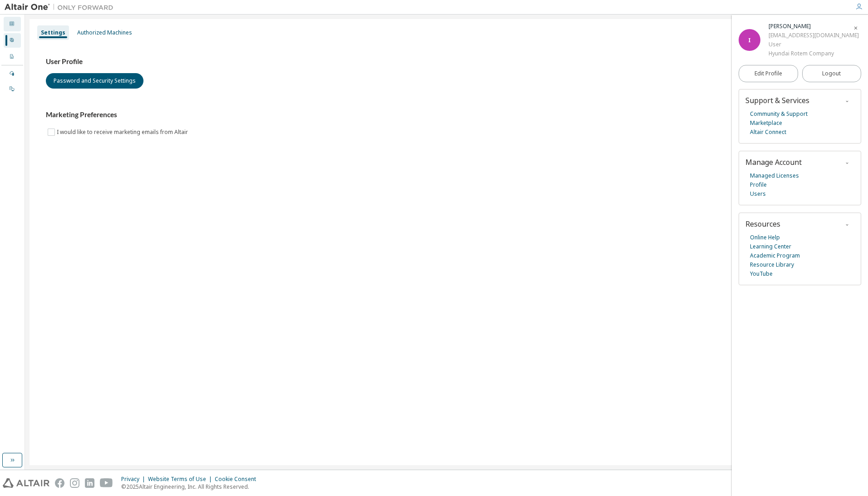 Image resolution: width=868 pixels, height=496 pixels. Describe the element at coordinates (135, 480) in the screenshot. I see `div: Privacy` at that location.